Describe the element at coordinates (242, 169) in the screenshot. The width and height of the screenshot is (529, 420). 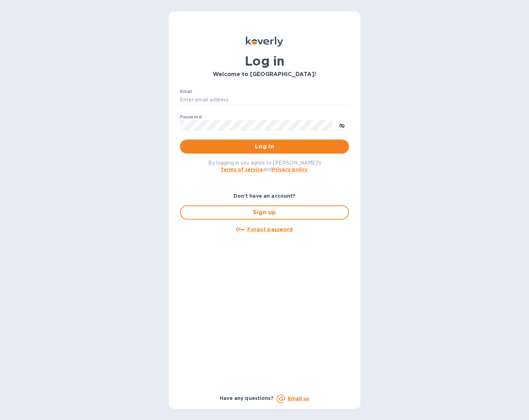
I see `a: Terms of service` at that location.